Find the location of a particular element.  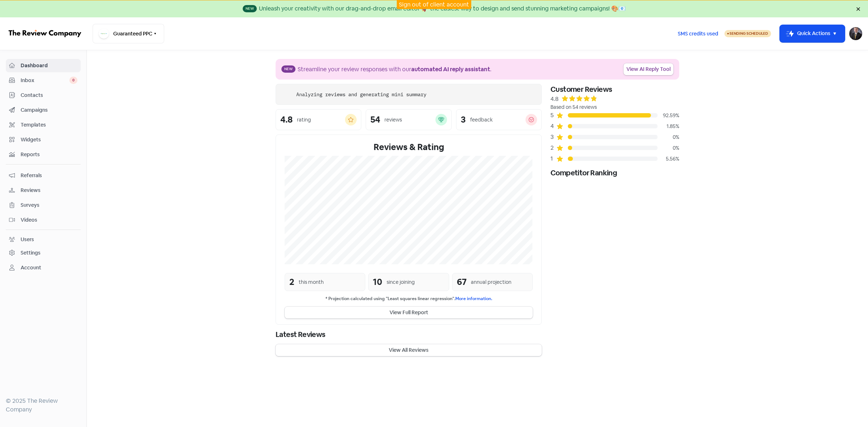

a: 4.8rating is located at coordinates (318, 120).